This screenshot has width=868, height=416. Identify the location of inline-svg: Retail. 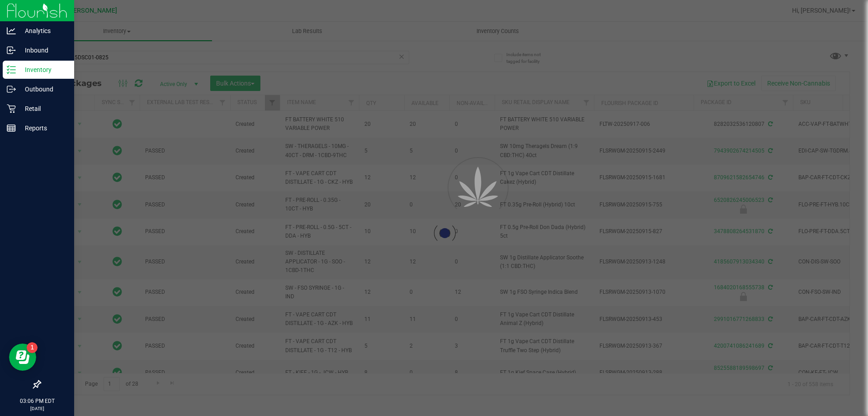
(11, 109).